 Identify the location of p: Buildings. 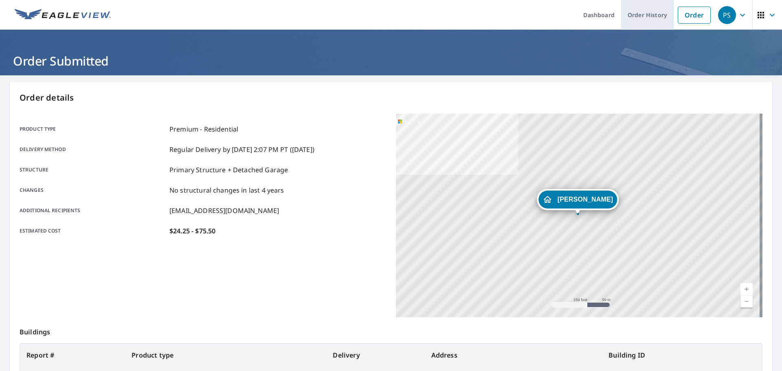
(391, 330).